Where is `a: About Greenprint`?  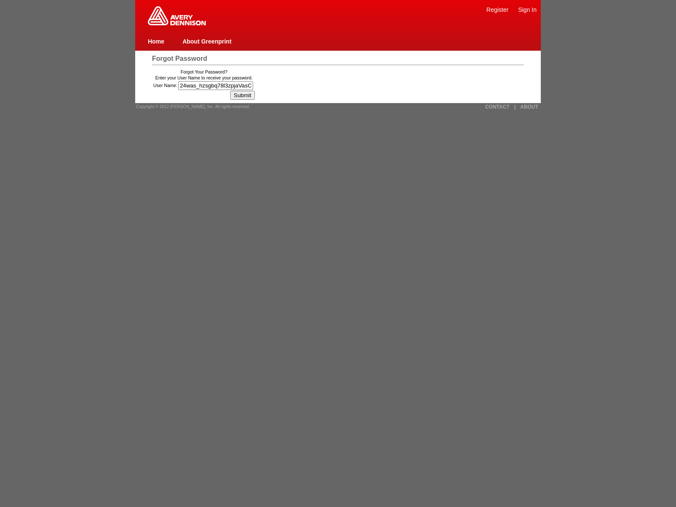
a: About Greenprint is located at coordinates (207, 41).